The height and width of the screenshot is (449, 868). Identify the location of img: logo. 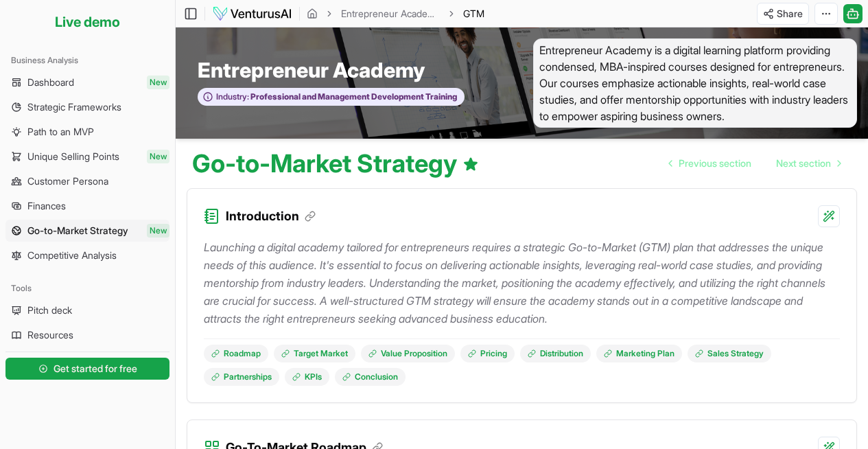
(252, 13).